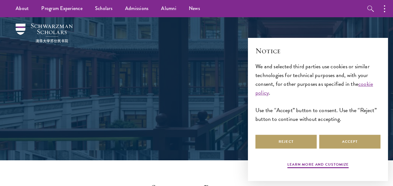  I want to click on div: We and selected third parties use cookies or similar technologies for technical purposes and, wit..., so click(318, 92).